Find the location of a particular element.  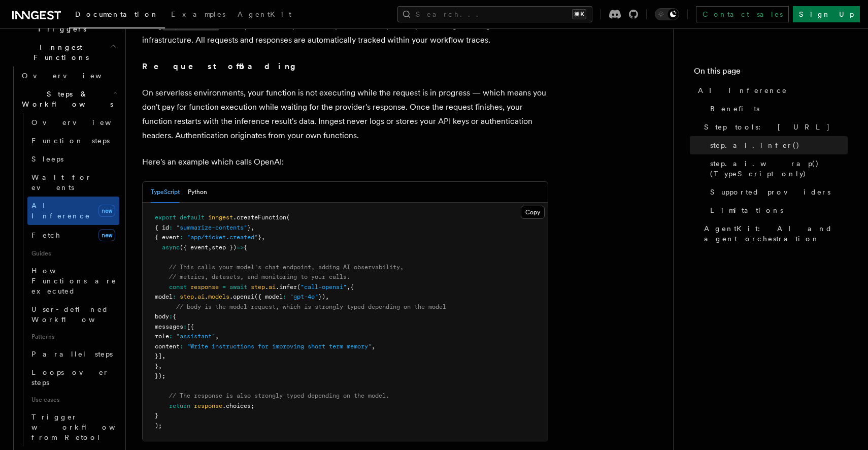

a: AI Inference is located at coordinates (770, 90).